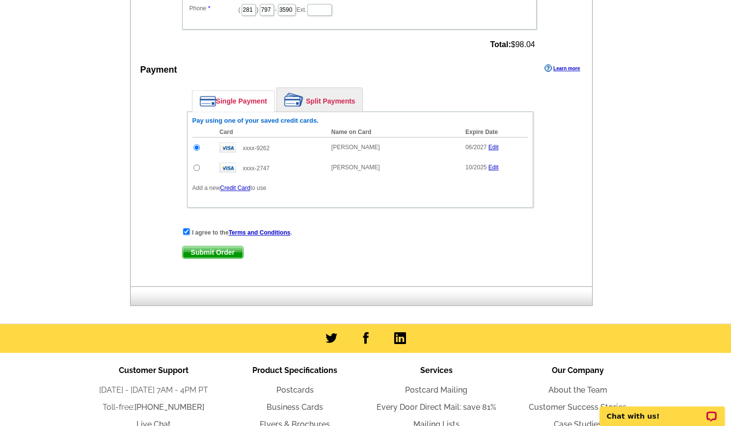  What do you see at coordinates (235, 188) in the screenshot?
I see `a: Credit Card` at bounding box center [235, 188].